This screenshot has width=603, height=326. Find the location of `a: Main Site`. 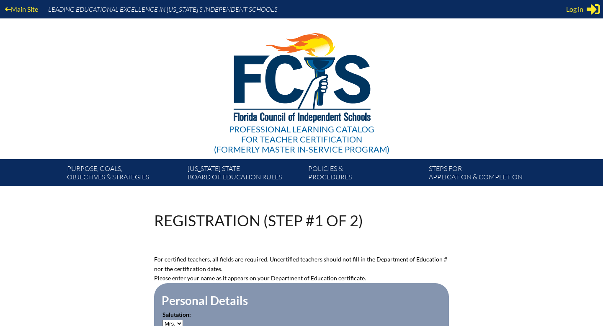

a: Main Site is located at coordinates (21, 9).